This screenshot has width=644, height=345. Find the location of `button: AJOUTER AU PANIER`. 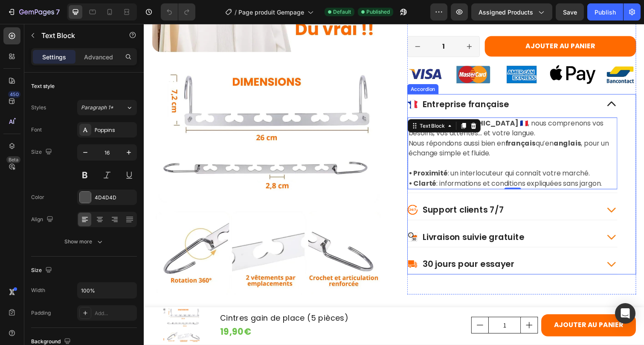

button: AJOUTER AU PANIER is located at coordinates (455, 308).